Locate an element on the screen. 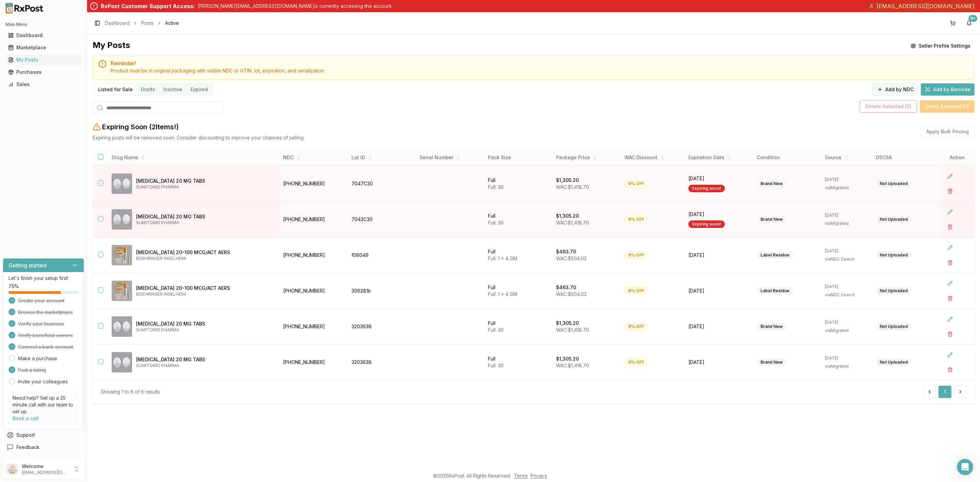 The height and width of the screenshot is (482, 980). div: Expiration Date is located at coordinates (719, 157).